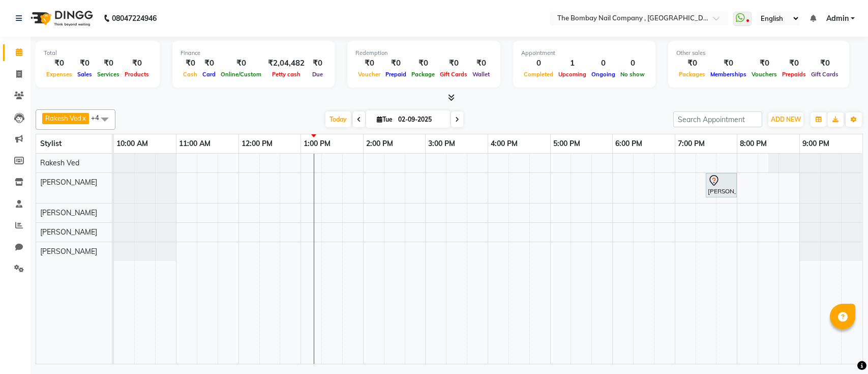 The height and width of the screenshot is (374, 868). I want to click on span: Expenses, so click(59, 74).